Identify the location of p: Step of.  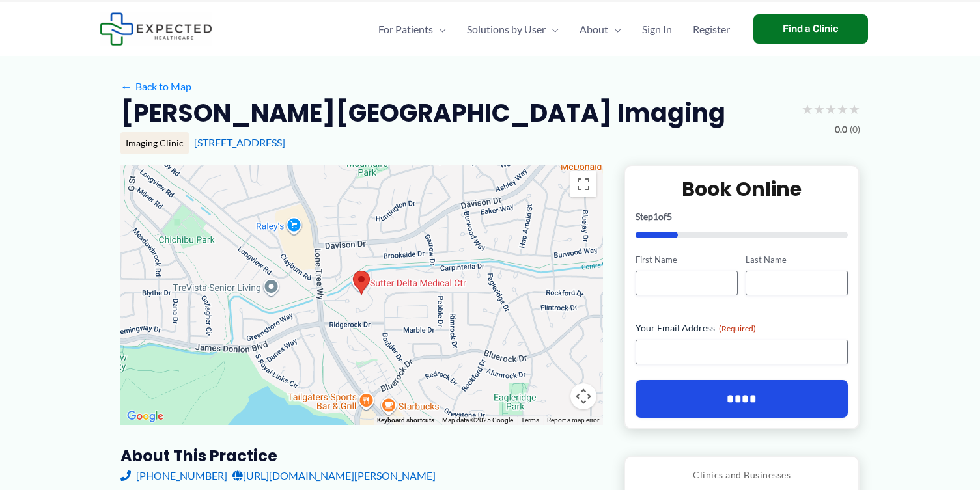
(742, 217).